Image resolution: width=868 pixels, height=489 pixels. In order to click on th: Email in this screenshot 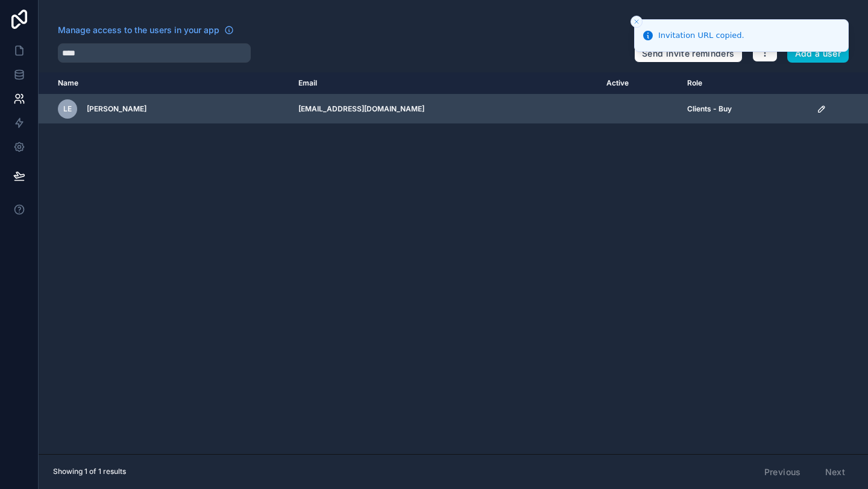, I will do `click(445, 83)`.